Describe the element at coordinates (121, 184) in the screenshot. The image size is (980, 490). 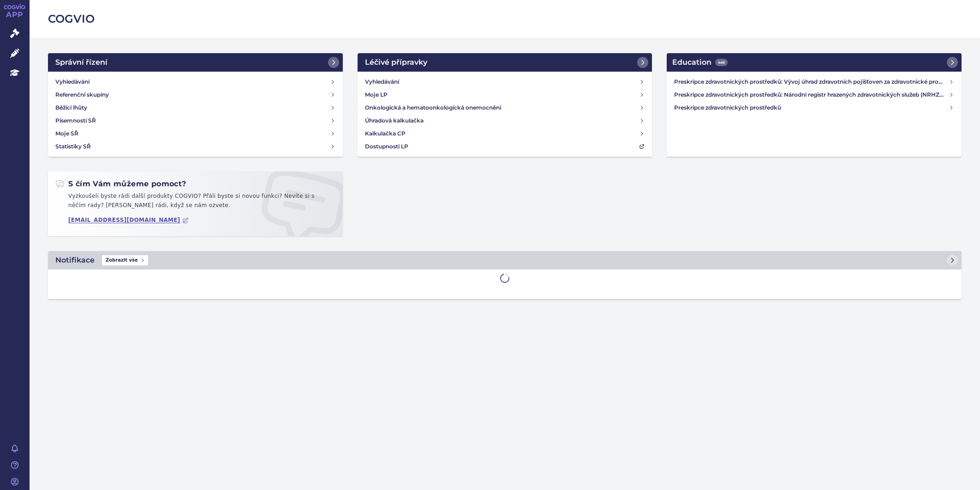
I see `h2: S čím Vám můžeme pomoct?` at that location.